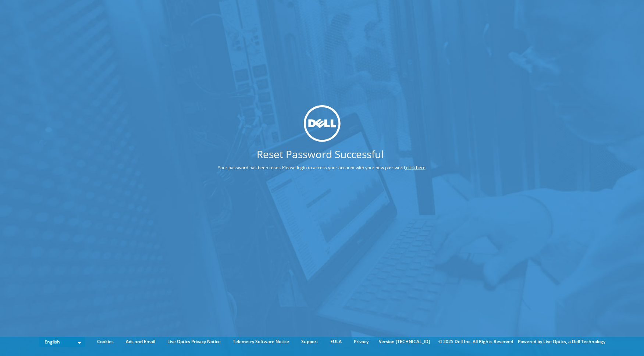  What do you see at coordinates (416, 167) in the screenshot?
I see `a: click here` at bounding box center [416, 167].